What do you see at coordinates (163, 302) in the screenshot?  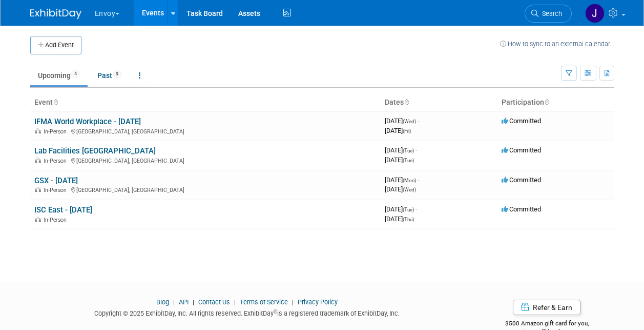 I see `a: Blog` at bounding box center [163, 302].